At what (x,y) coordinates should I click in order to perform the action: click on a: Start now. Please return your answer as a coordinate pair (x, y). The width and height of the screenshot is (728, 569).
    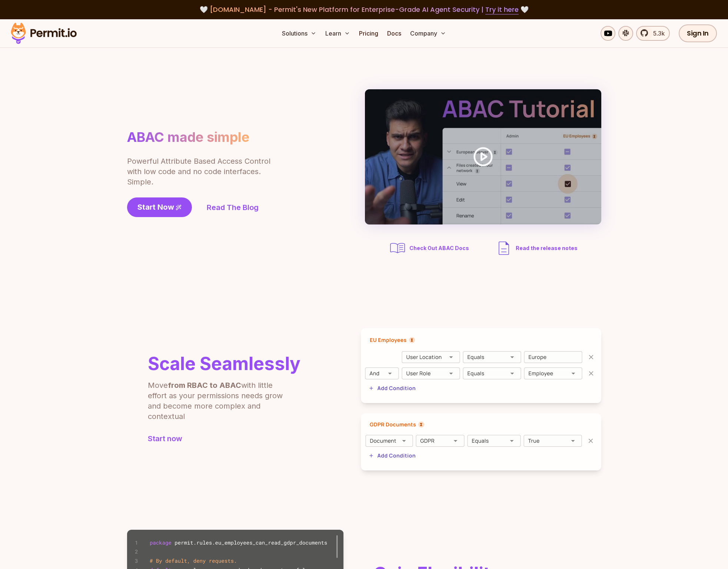
    Looking at the image, I should click on (225, 438).